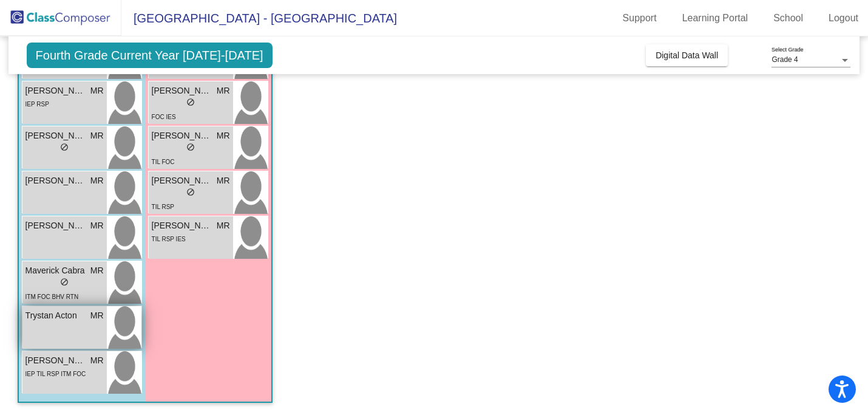  Describe the element at coordinates (715, 18) in the screenshot. I see `a: Learning Portal` at that location.